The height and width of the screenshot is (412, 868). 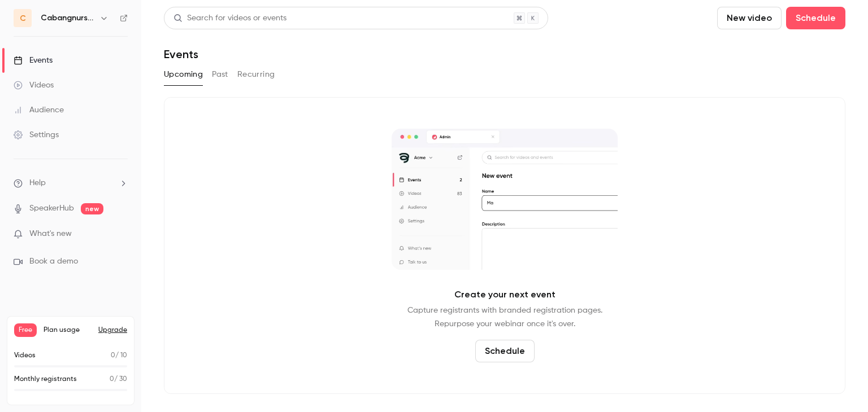 What do you see at coordinates (67, 330) in the screenshot?
I see `span: Plan usage` at bounding box center [67, 330].